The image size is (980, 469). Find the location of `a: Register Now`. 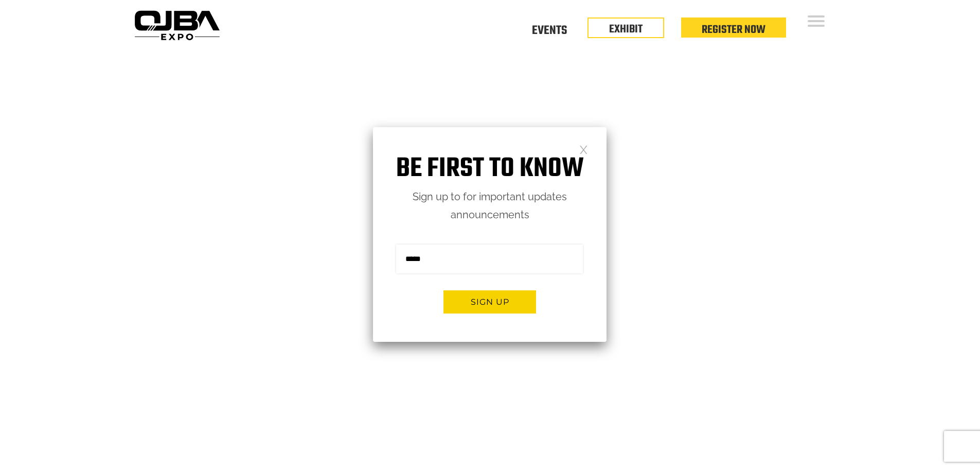

a: Register Now is located at coordinates (734, 30).